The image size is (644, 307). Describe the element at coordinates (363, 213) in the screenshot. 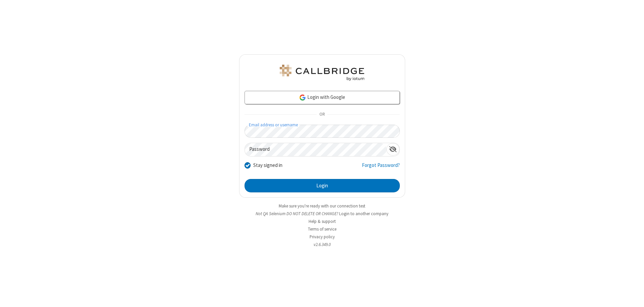

I see `button: Login to another company` at that location.